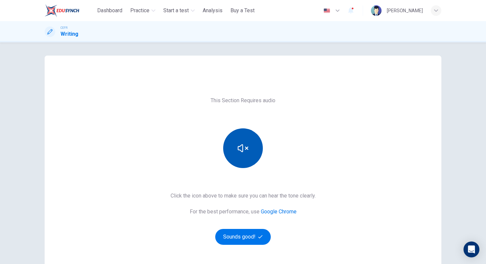 This screenshot has width=486, height=264. Describe the element at coordinates (140, 11) in the screenshot. I see `span: Practice` at that location.